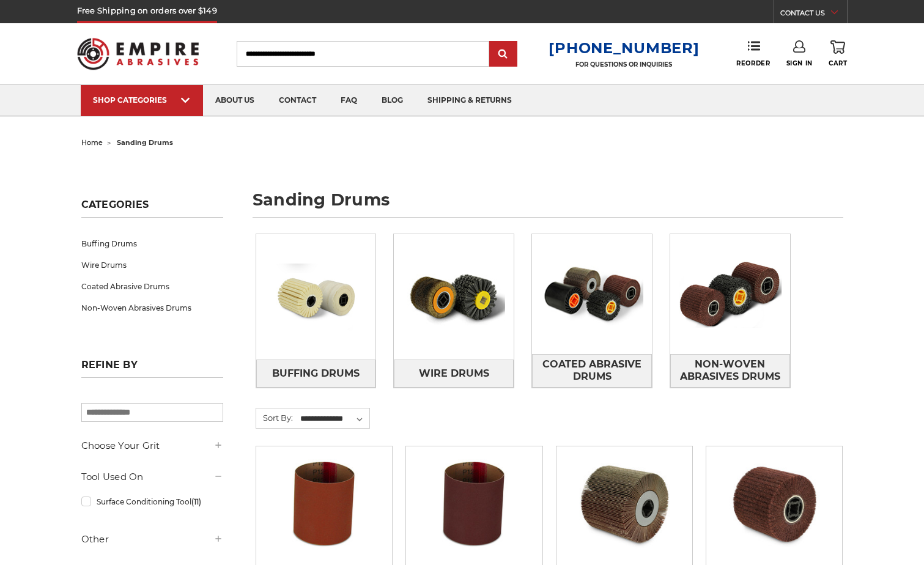 This screenshot has width=924, height=565. I want to click on span: home, so click(92, 142).